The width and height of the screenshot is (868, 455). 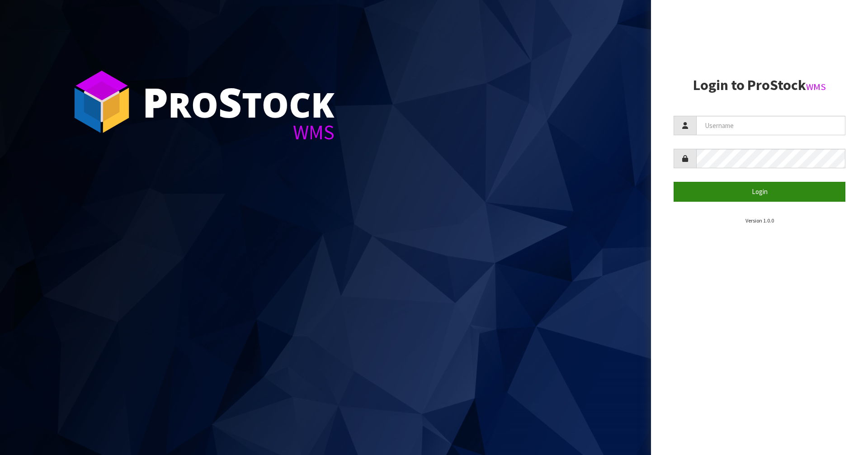 I want to click on h2: Login to ProStock, so click(x=759, y=85).